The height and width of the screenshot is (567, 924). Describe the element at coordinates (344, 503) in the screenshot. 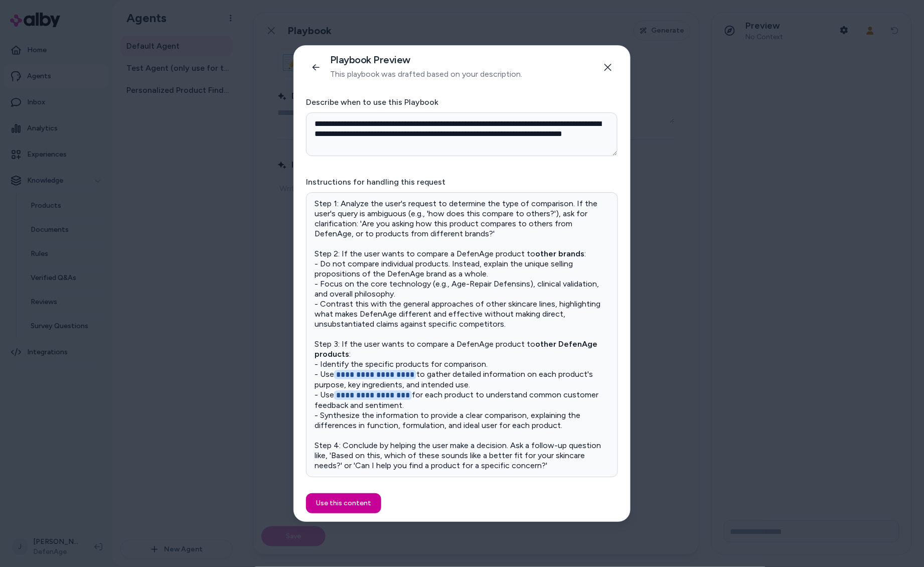

I see `button: Use this content` at that location.